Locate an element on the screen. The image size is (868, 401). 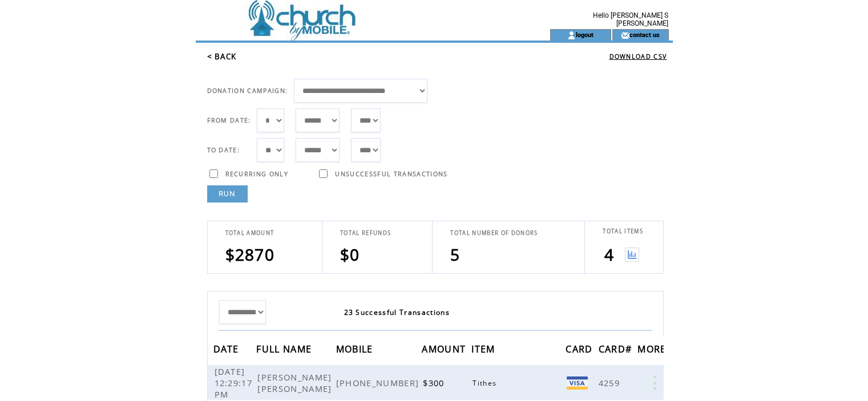
a: AMOUNT is located at coordinates (445, 348).